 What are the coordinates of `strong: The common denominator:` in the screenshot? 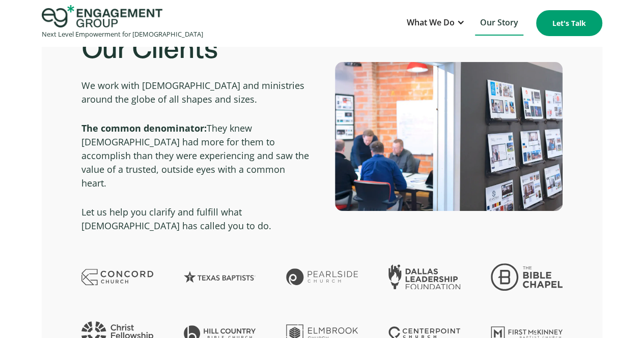 It's located at (144, 128).